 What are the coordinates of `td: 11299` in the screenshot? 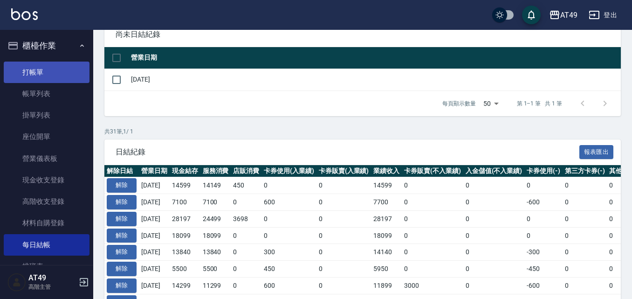 It's located at (216, 285).